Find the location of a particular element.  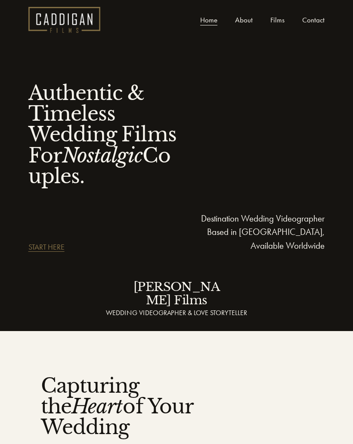

a: About is located at coordinates (244, 20).